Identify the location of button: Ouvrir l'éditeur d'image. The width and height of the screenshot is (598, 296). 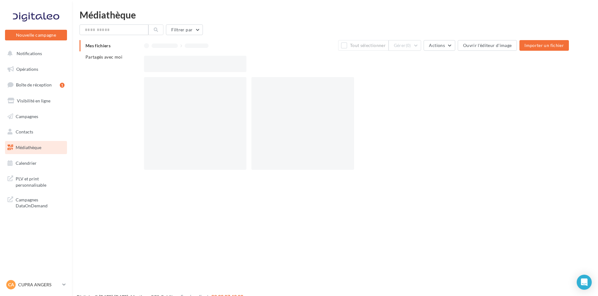
(487, 45).